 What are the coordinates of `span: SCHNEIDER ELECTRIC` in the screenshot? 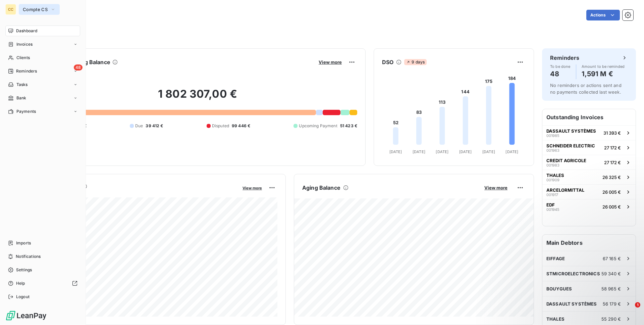 It's located at (570, 146).